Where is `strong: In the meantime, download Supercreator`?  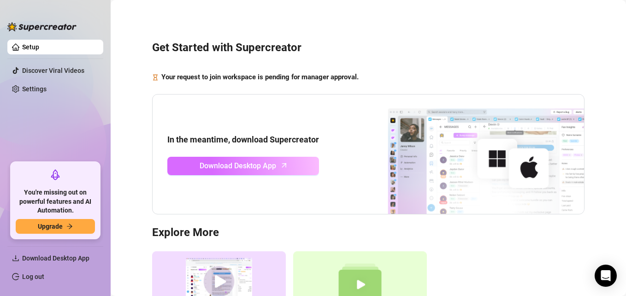
strong: In the meantime, download Supercreator is located at coordinates (243, 139).